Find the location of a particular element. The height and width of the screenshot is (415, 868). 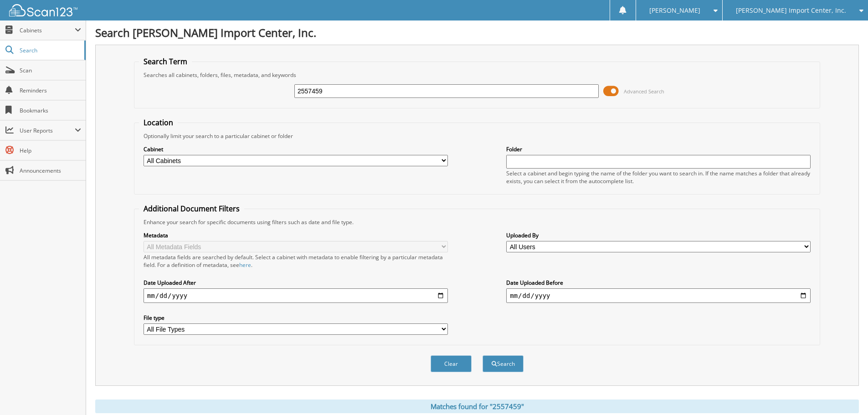

label: File type is located at coordinates (296, 318).